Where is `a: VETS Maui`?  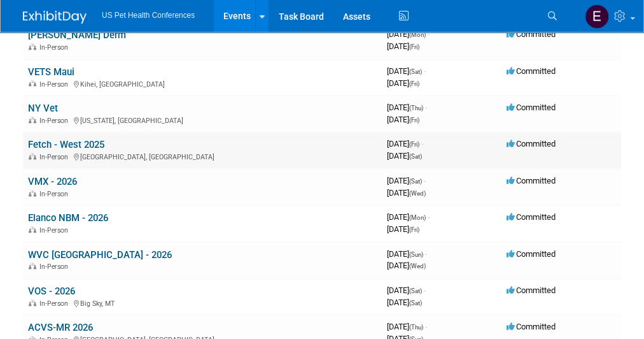 a: VETS Maui is located at coordinates (51, 72).